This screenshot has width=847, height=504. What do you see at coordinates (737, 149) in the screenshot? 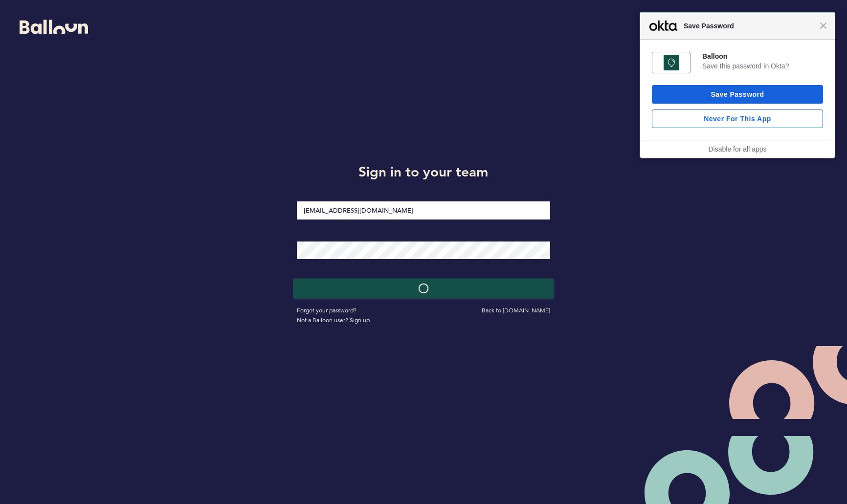
I see `a: Disable for all apps` at bounding box center [737, 149].